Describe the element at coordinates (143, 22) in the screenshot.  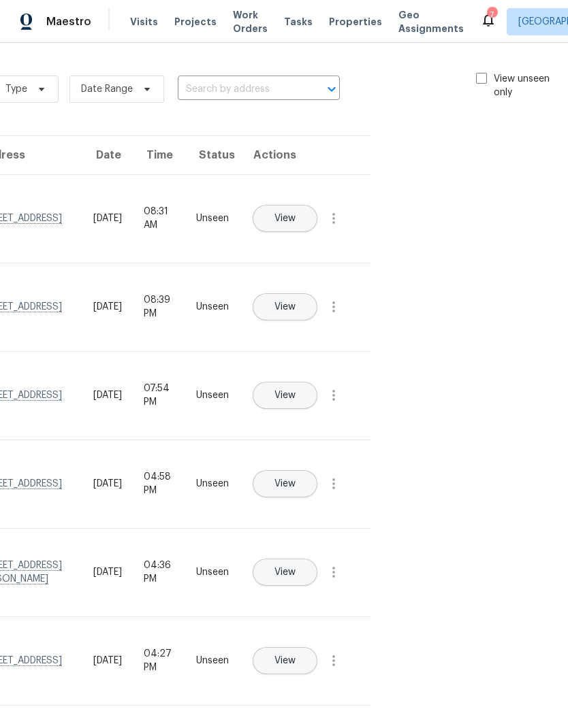
I see `span: Visits` at that location.